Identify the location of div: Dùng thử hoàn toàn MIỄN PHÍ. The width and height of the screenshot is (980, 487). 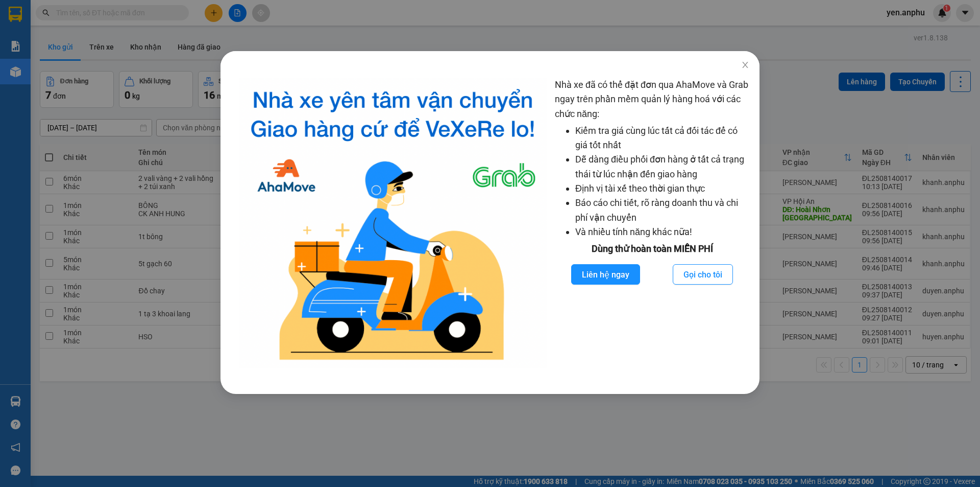
(651, 249).